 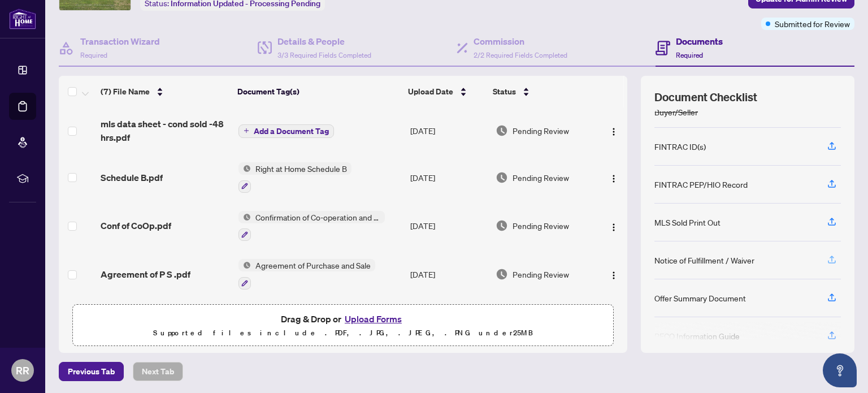 What do you see at coordinates (343, 319) in the screenshot?
I see `span: Drag & Drop or` at bounding box center [343, 319].